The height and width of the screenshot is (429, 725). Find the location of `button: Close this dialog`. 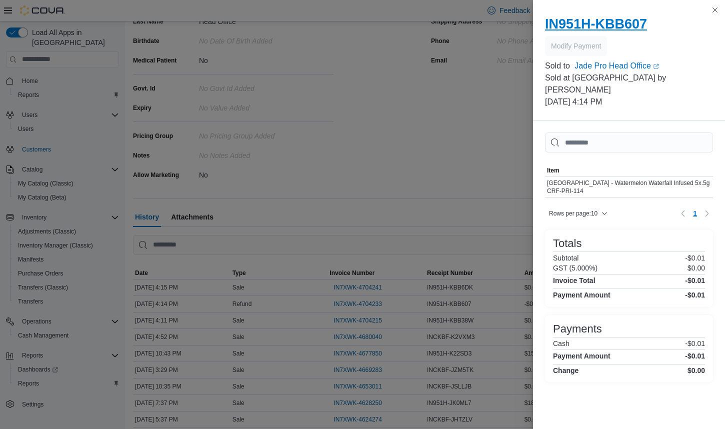

button: Close this dialog is located at coordinates (715, 10).